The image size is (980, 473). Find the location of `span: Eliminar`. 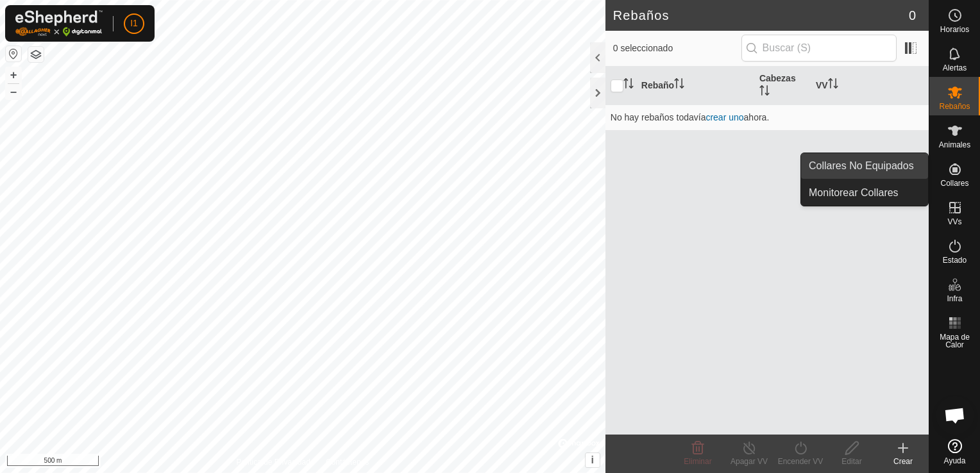

span: Eliminar is located at coordinates (697, 462).